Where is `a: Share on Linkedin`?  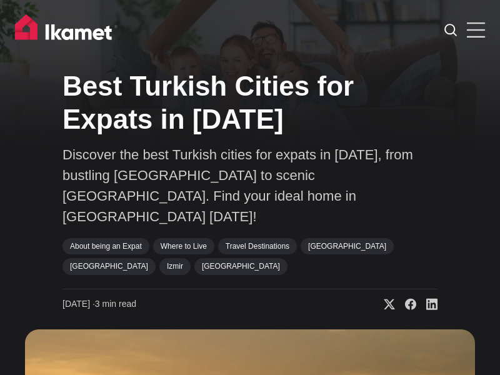
a: Share on Linkedin is located at coordinates (427, 304).